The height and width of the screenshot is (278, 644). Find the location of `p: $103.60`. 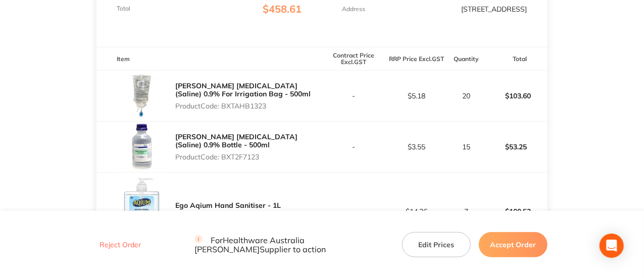

p: $103.60 is located at coordinates (516, 96).